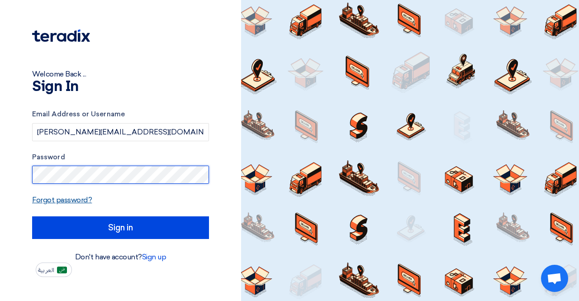  Describe the element at coordinates (154, 256) in the screenshot. I see `a: Sign up` at that location.